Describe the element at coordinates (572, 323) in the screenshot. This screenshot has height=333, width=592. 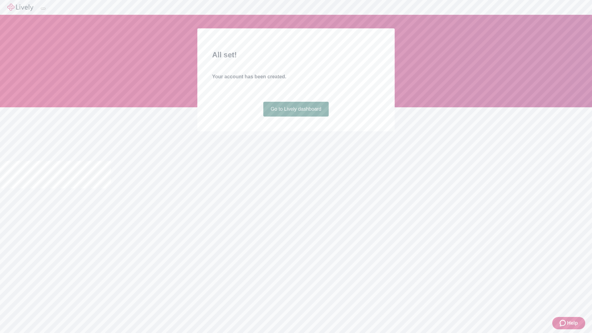
I see `span: Help` at that location.